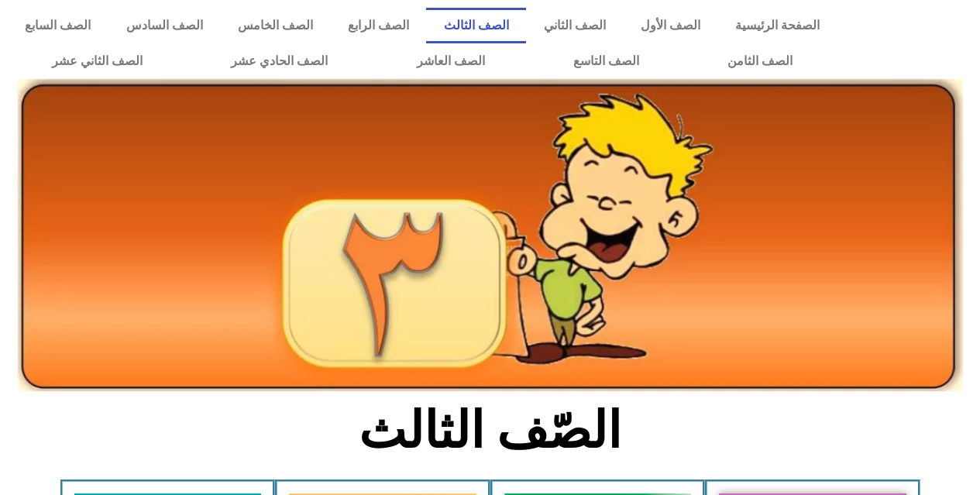  Describe the element at coordinates (476, 25) in the screenshot. I see `a: الصف الثالث` at that location.